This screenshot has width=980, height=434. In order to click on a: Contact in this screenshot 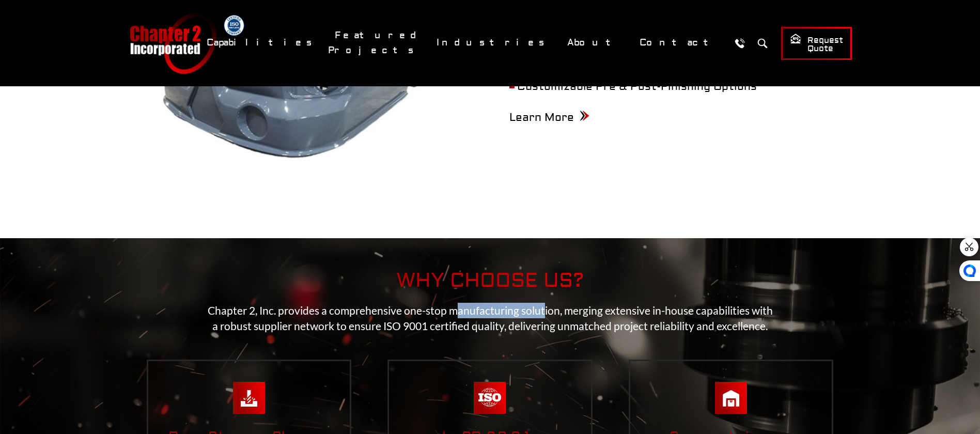, I will do `click(679, 42)`.